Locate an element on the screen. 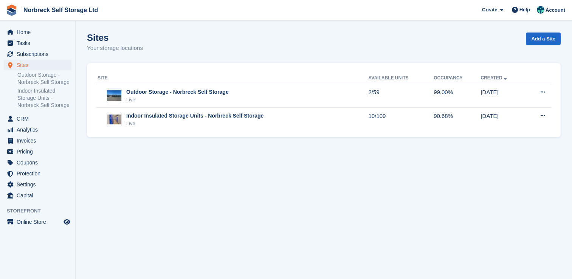  p: Your storage locations is located at coordinates (115, 48).